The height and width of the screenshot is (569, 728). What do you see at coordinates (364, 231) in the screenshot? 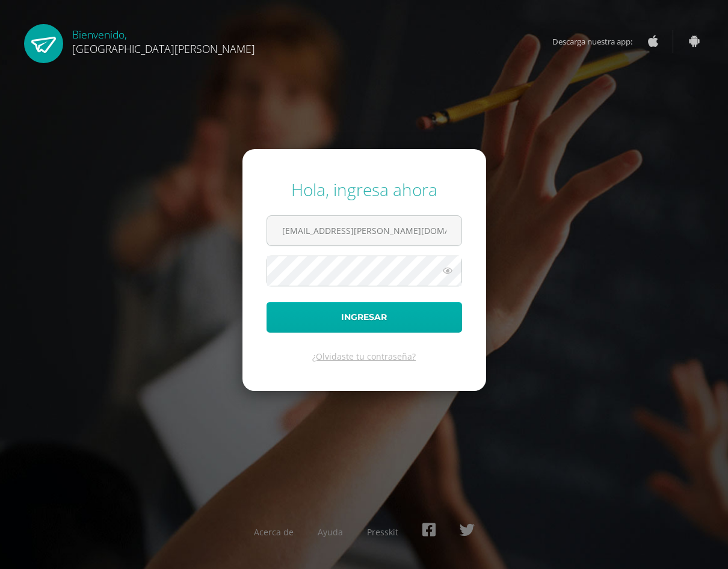
I see `input: Correo electrónico o usuario` at bounding box center [364, 231].